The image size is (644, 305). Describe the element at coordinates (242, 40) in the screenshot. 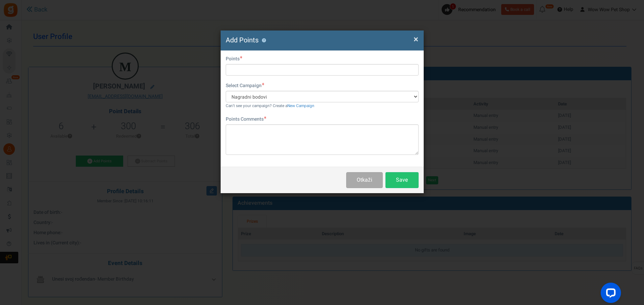

I see `span: Add Points` at that location.